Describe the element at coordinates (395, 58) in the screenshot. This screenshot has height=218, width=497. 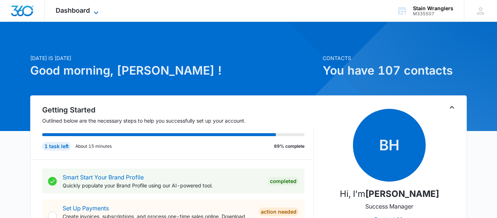
I see `p: Contacts` at that location.